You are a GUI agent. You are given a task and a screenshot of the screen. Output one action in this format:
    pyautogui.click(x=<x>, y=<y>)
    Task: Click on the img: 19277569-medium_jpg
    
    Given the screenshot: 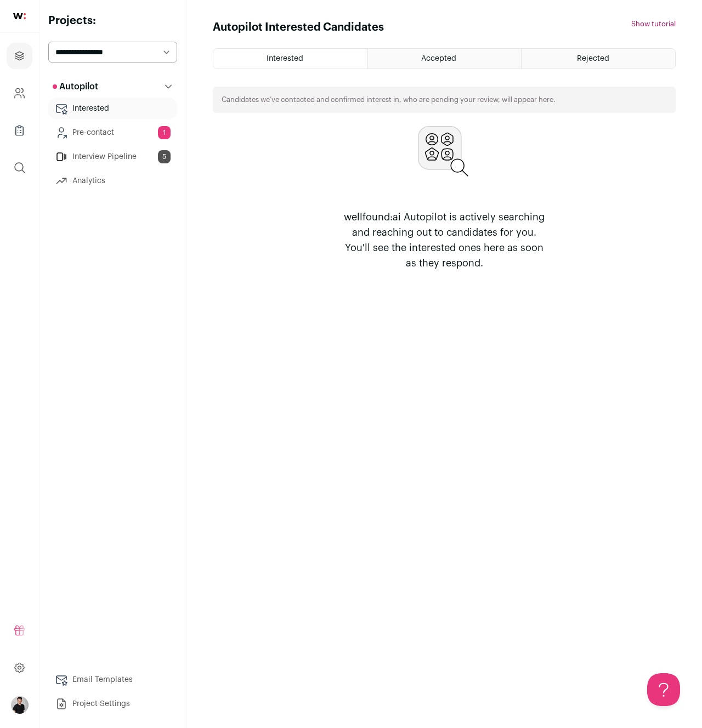 What is the action you would take?
    pyautogui.click(x=20, y=705)
    